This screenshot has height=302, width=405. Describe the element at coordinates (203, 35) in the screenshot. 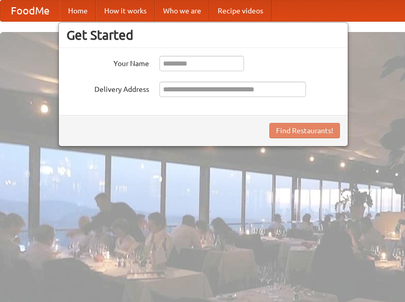

I see `h3: Get Started` at that location.